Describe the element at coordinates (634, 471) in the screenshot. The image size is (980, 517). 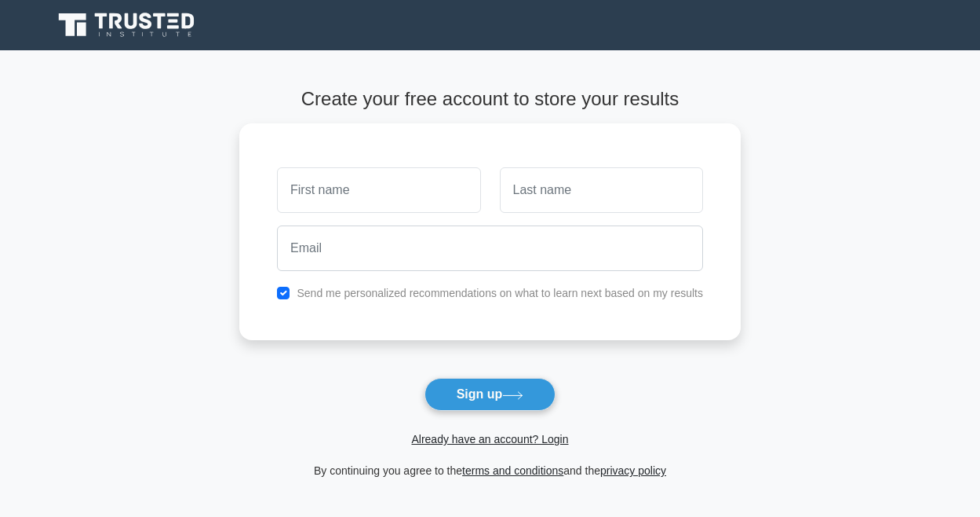
I see `a: privacy policy` at that location.